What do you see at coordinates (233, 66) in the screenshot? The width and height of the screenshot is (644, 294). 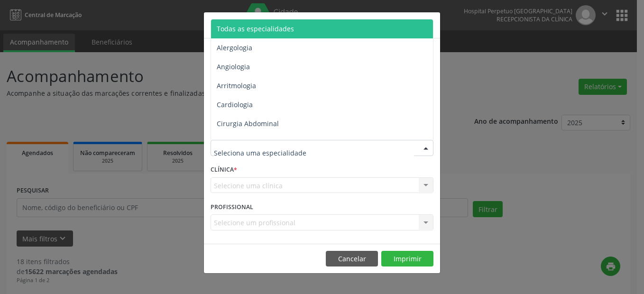 I see `span: Angiologia` at bounding box center [233, 66].